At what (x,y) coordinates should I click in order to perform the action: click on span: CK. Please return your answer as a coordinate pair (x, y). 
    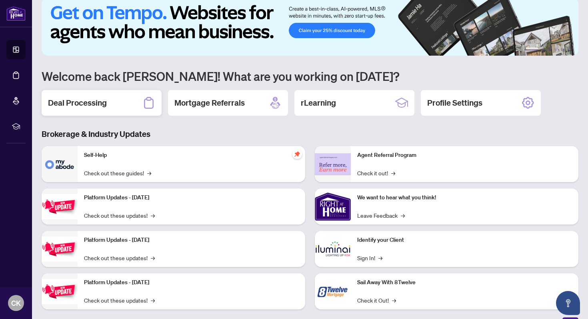
    Looking at the image, I should click on (16, 303).